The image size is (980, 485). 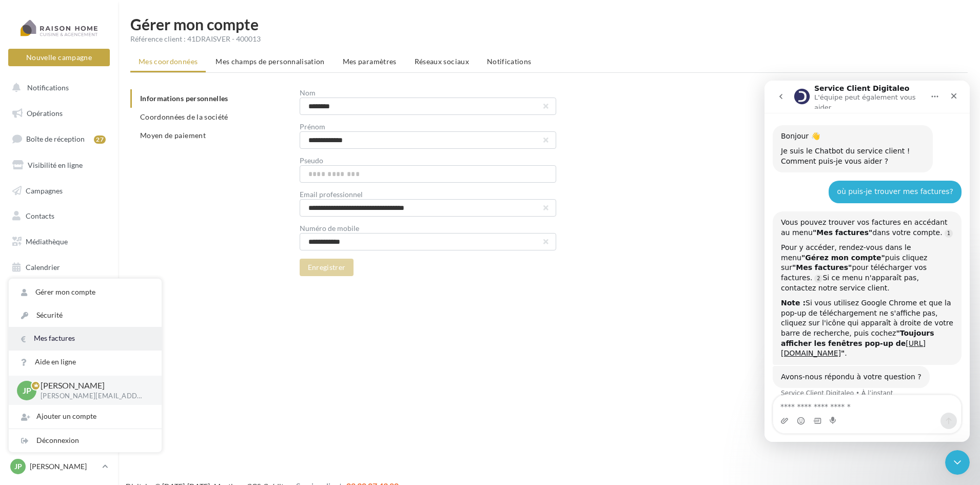 I want to click on div: Déconnexion, so click(x=85, y=440).